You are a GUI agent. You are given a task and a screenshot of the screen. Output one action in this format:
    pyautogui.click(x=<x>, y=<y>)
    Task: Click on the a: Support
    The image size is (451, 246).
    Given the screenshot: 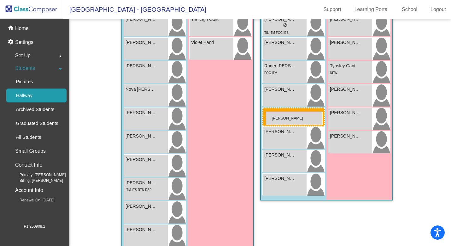 What is the action you would take?
    pyautogui.click(x=333, y=9)
    